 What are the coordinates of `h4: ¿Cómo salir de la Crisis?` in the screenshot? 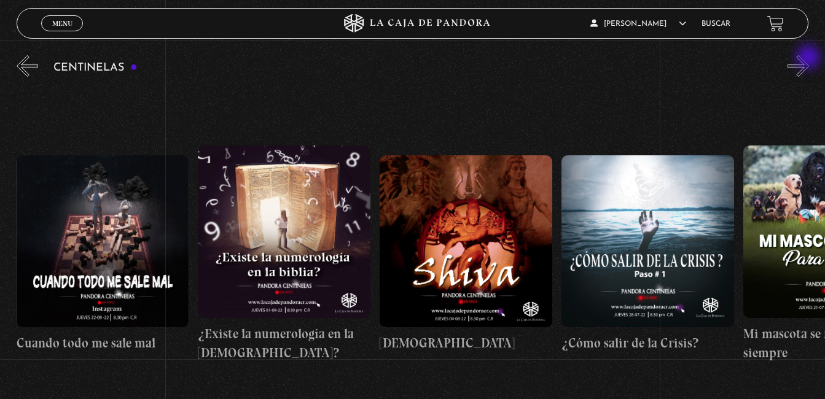 It's located at (647, 343).